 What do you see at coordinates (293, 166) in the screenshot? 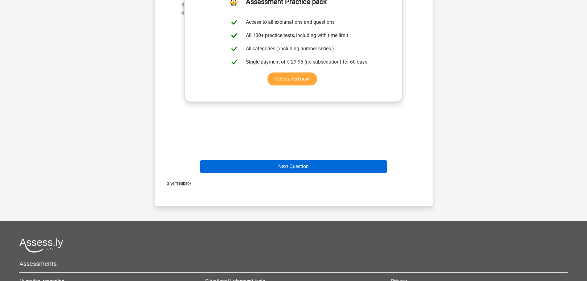
I see `button: Next Question` at bounding box center [293, 166].